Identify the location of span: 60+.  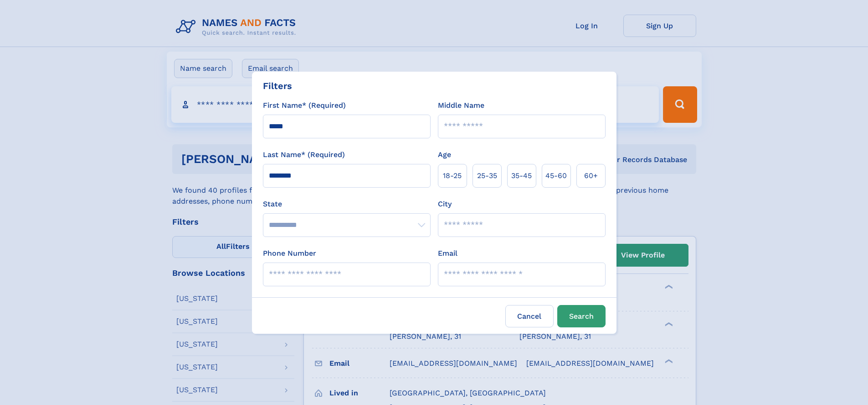
(591, 175).